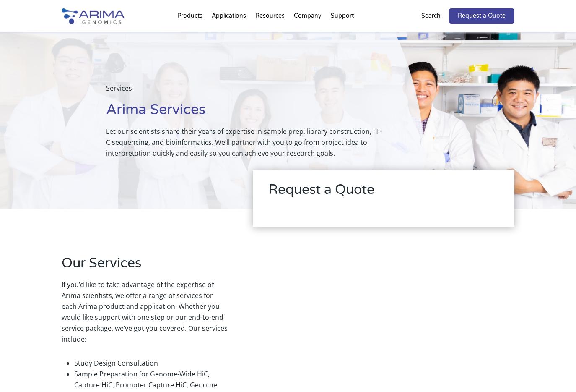 The image size is (576, 392). I want to click on p: Services, so click(244, 92).